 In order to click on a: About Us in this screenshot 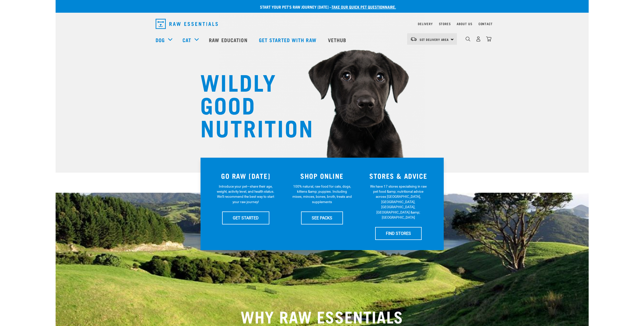, I will do `click(465, 24)`.